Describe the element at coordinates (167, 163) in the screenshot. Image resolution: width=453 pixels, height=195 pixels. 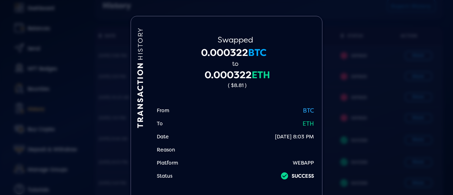
I see `td: Platform` at that location.